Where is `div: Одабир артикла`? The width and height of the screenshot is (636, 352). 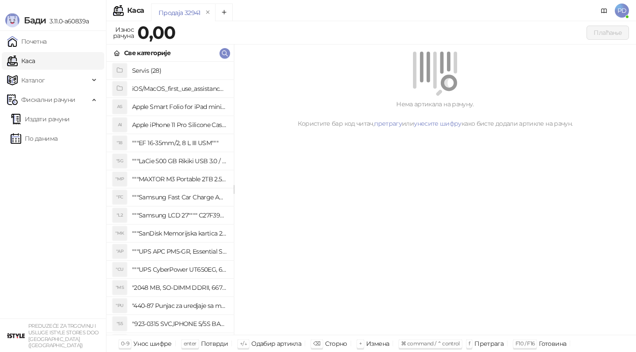
div: Одабир артикла is located at coordinates (276, 344).